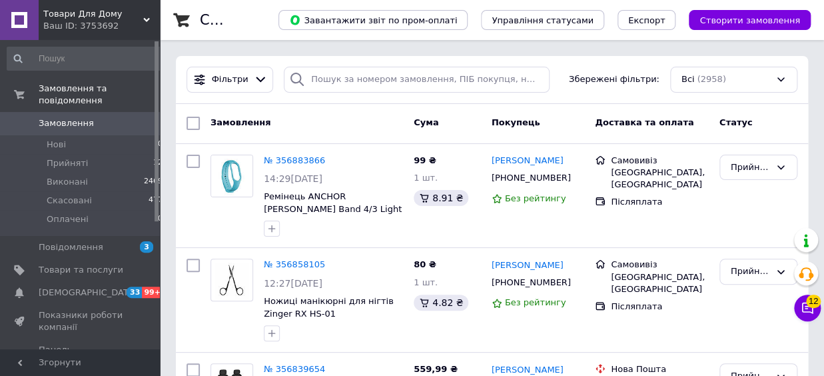 Image resolution: width=824 pixels, height=376 pixels. Describe the element at coordinates (81, 270) in the screenshot. I see `span: Товари та послуги` at that location.